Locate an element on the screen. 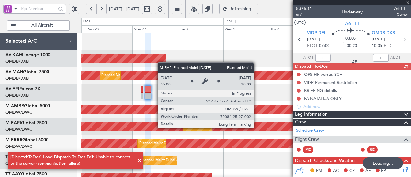 The image size is (411, 177). div: Tue 30 is located at coordinates (201, 29).